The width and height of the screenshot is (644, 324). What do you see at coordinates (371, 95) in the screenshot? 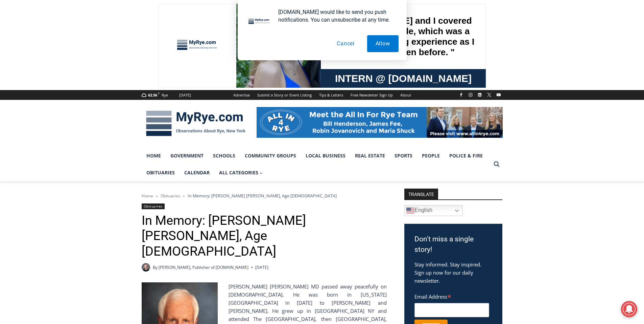
I see `a: Free Newsletter Sign Up` at bounding box center [371, 95].